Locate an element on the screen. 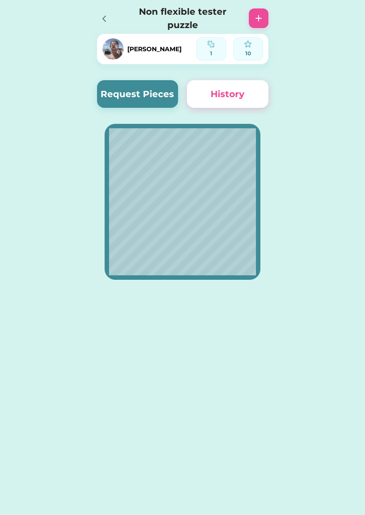 The height and width of the screenshot is (515, 365). button: Request Pieces is located at coordinates (138, 94).